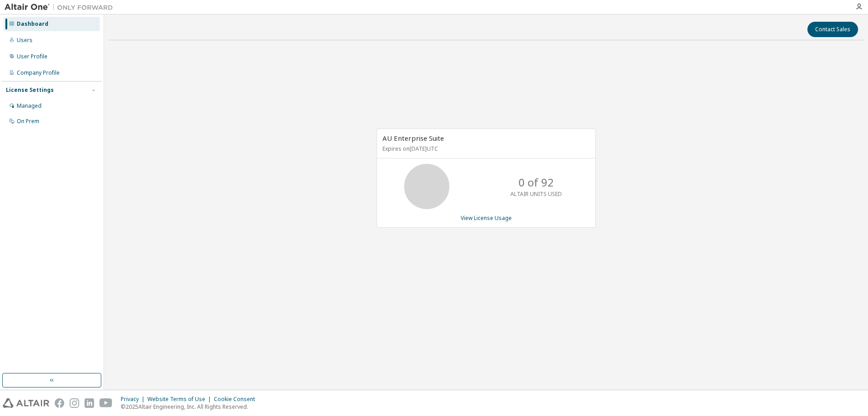  What do you see at coordinates (106, 402) in the screenshot?
I see `img: youtube.svg` at bounding box center [106, 402].